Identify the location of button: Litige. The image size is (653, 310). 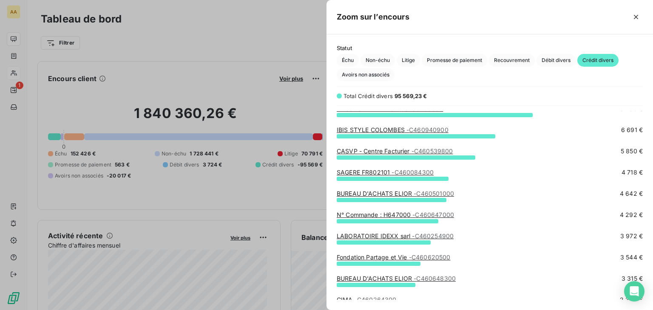
(408, 60).